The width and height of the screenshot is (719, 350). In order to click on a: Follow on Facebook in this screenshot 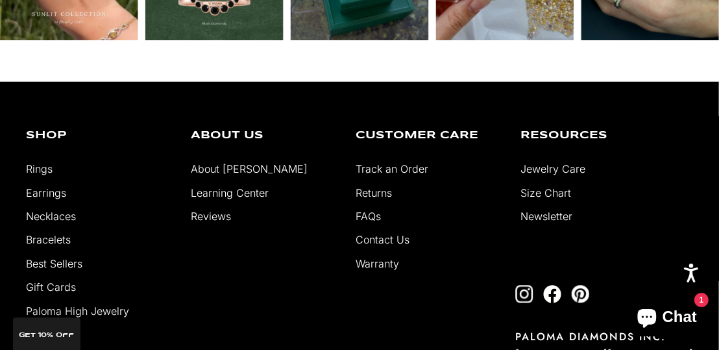, I will do `click(552, 294)`.